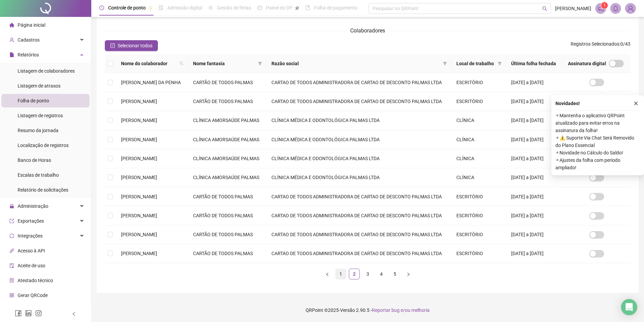 Image resolution: width=644 pixels, height=322 pixels. Describe the element at coordinates (368, 274) in the screenshot. I see `li: 3` at that location.